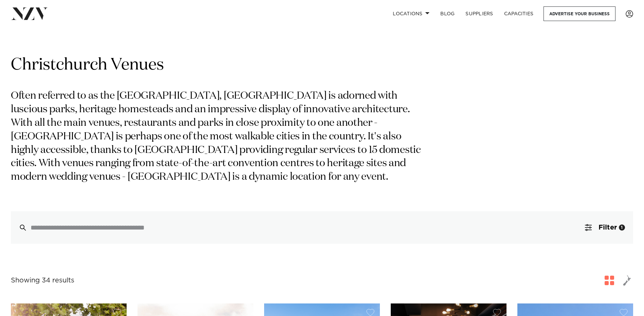 The image size is (644, 316). I want to click on img: nzv-logo.png, so click(29, 13).